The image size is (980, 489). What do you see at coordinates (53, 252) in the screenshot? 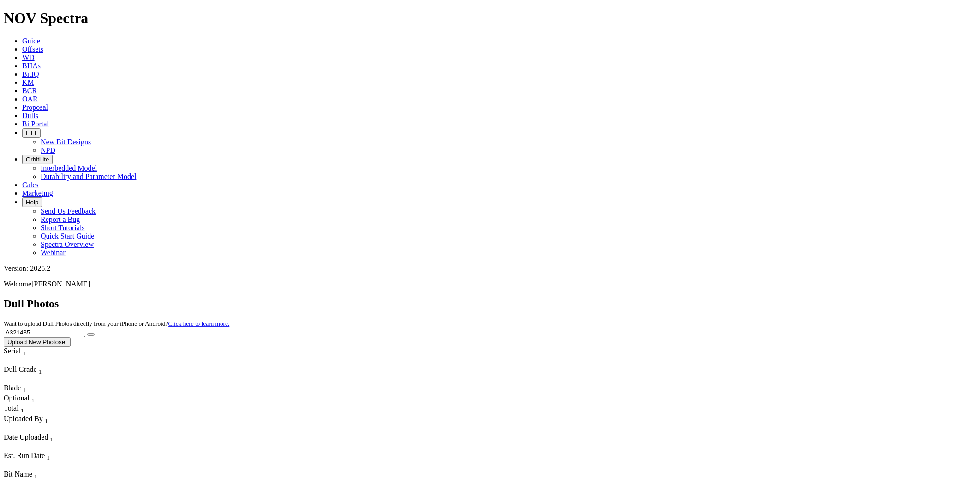
I see `a: Webinar` at bounding box center [53, 252].